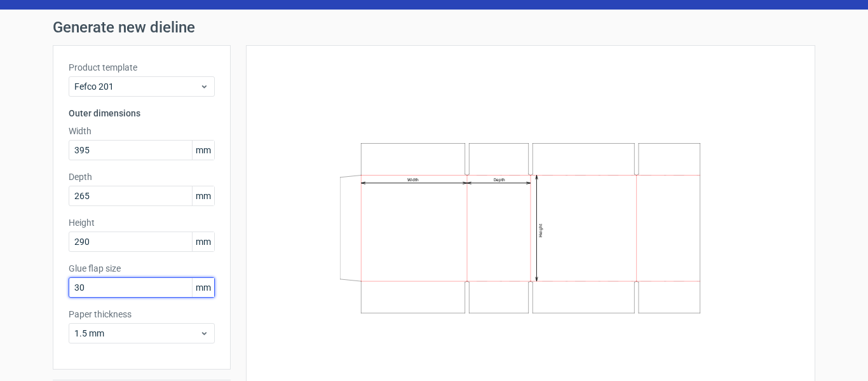  I want to click on label: Product template, so click(142, 68).